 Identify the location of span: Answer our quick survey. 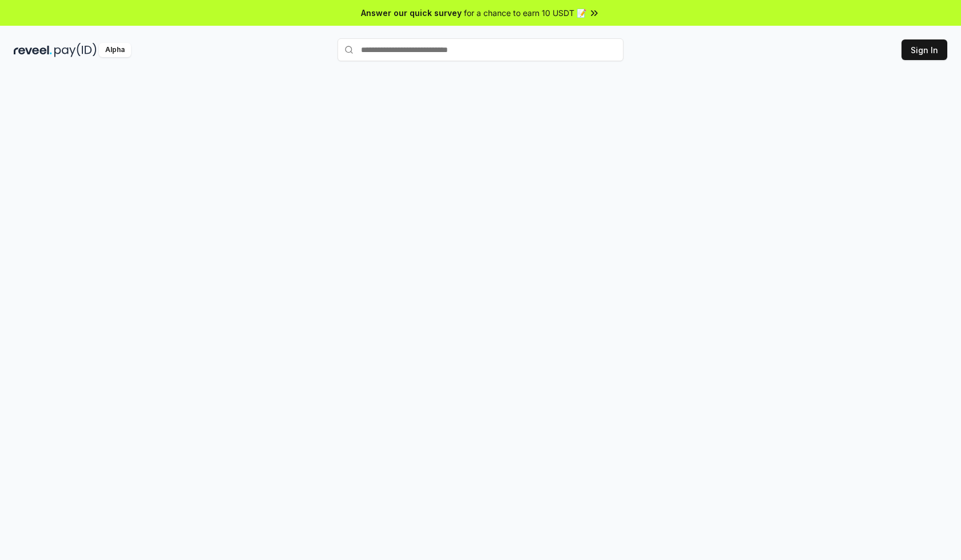
(412, 12).